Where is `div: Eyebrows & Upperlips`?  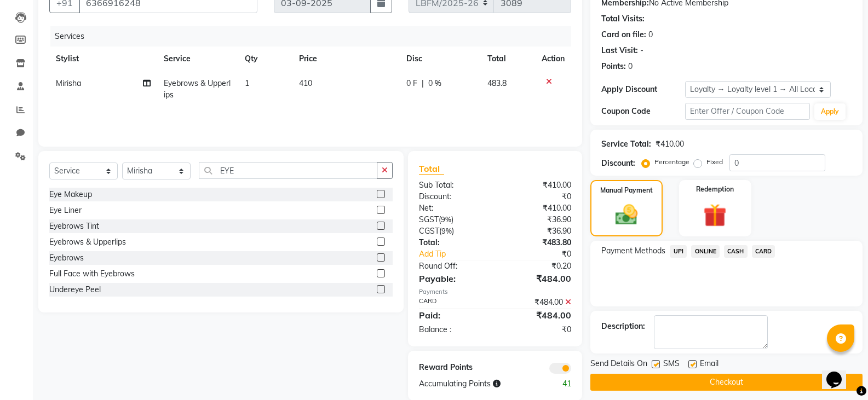 div: Eyebrows & Upperlips is located at coordinates (87, 242).